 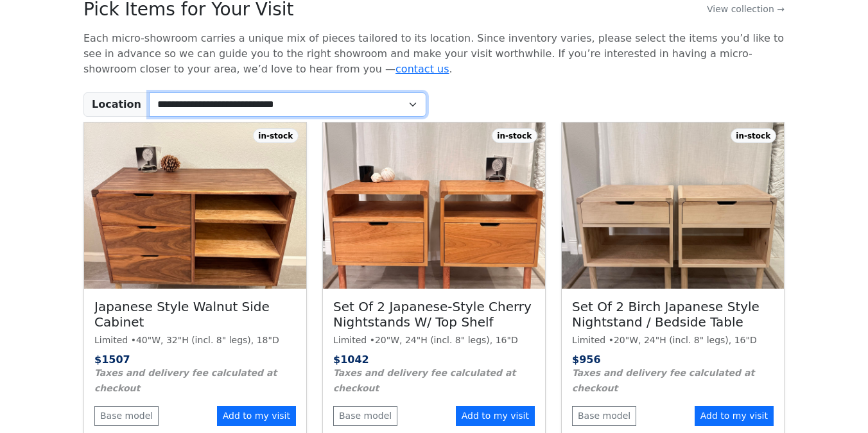 What do you see at coordinates (672, 315) in the screenshot?
I see `h3: Set of 2 Birch Japanese Style Nightstand / Bedside Table` at bounding box center [672, 315].